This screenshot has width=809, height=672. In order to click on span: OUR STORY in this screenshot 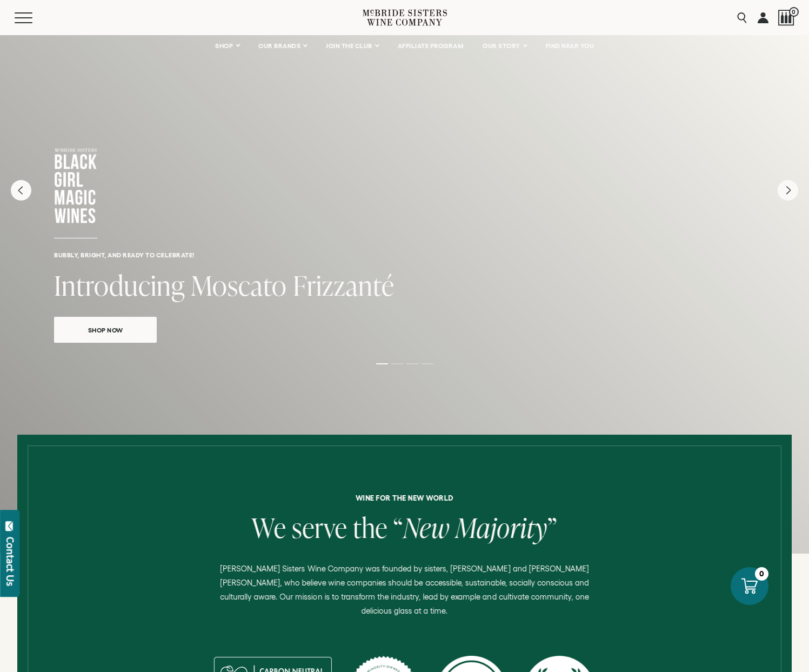, I will do `click(502, 46)`.